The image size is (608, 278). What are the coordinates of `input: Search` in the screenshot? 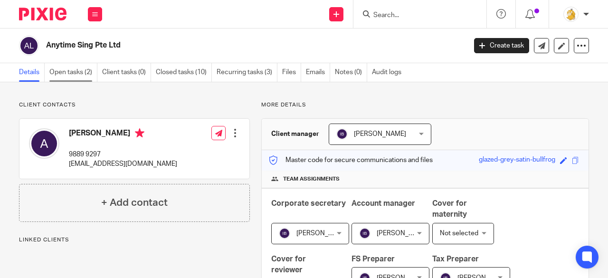 It's located at (415, 16).